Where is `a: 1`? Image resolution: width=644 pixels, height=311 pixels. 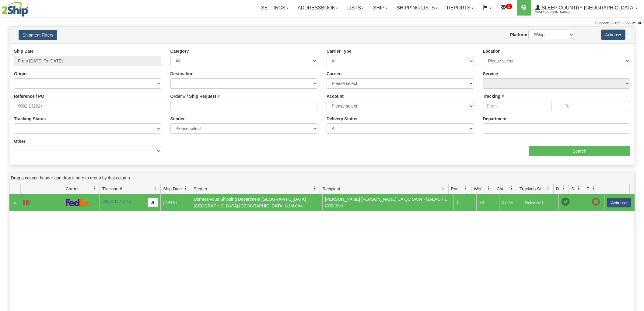
a: 1 is located at coordinates (506, 8).